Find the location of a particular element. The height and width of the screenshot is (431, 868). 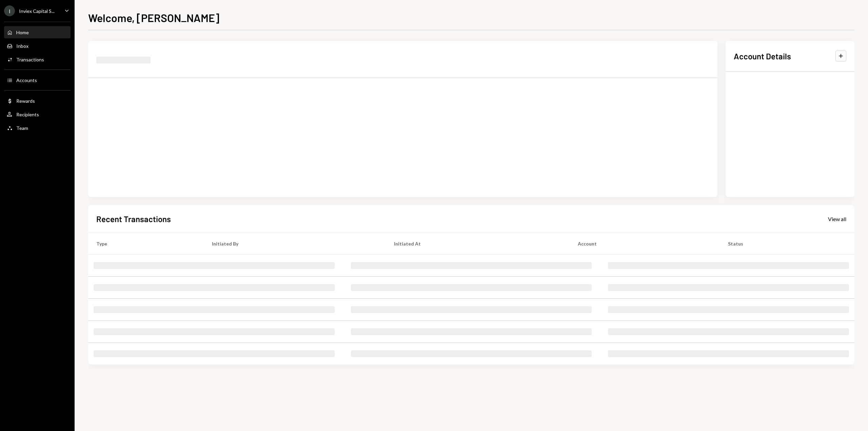

h2: Account Details is located at coordinates (762, 56).